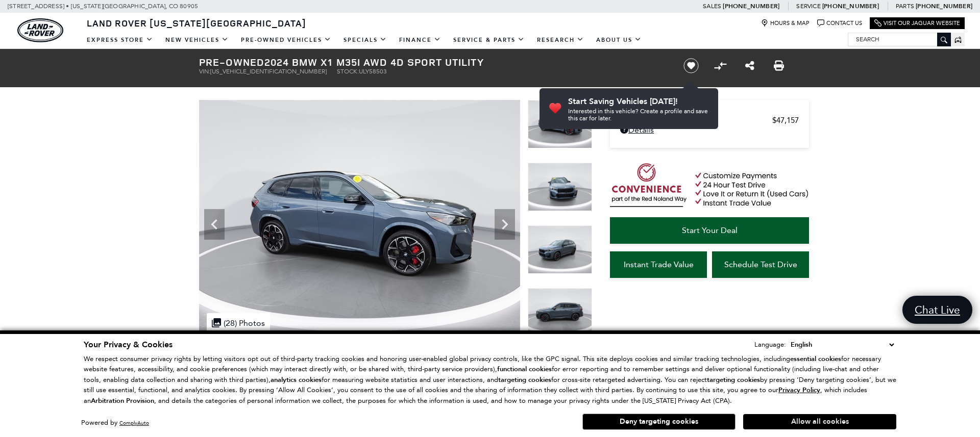  Describe the element at coordinates (40, 30) in the screenshot. I see `a: land-rover` at that location.